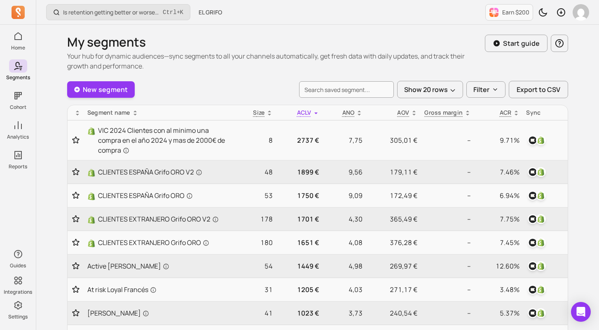 Image resolution: width=599 pixels, height=330 pixels. Describe the element at coordinates (150, 172) in the screenshot. I see `span: CLIENTES ESPAÑA Grifo ORO V2` at that location.